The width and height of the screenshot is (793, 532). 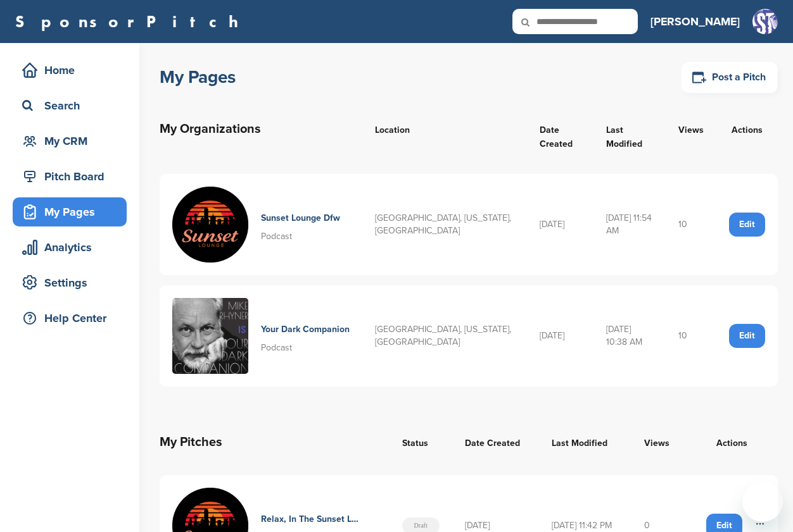 I want to click on div: Analytics, so click(x=73, y=248).